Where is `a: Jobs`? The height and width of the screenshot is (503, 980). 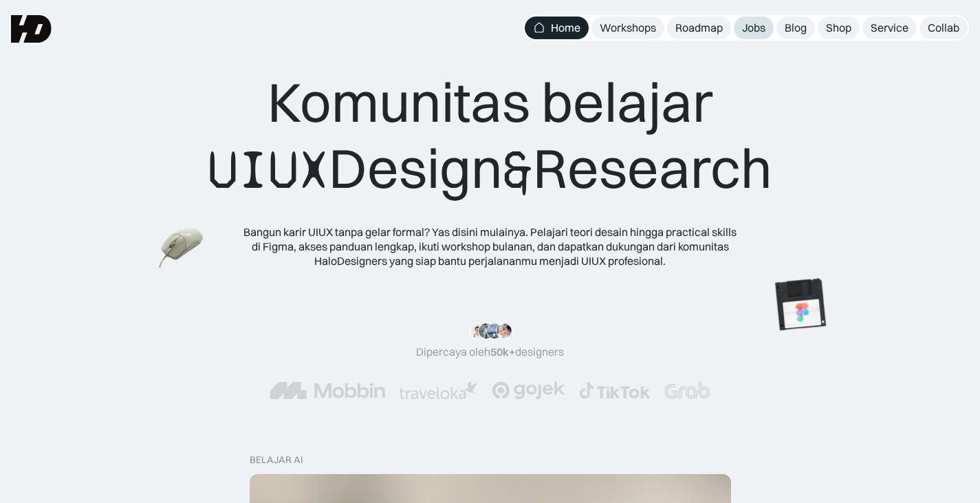
a: Jobs is located at coordinates (754, 27).